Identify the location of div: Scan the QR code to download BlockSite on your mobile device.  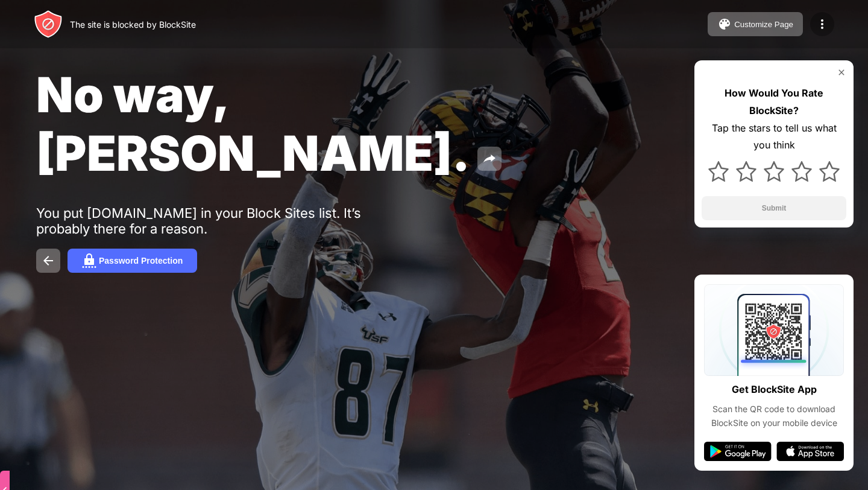
(774, 416).